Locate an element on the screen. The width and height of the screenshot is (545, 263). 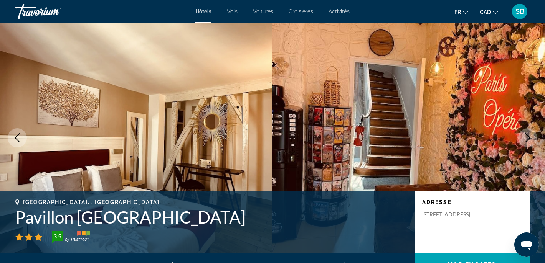
button: Previous image is located at coordinates (17, 138).